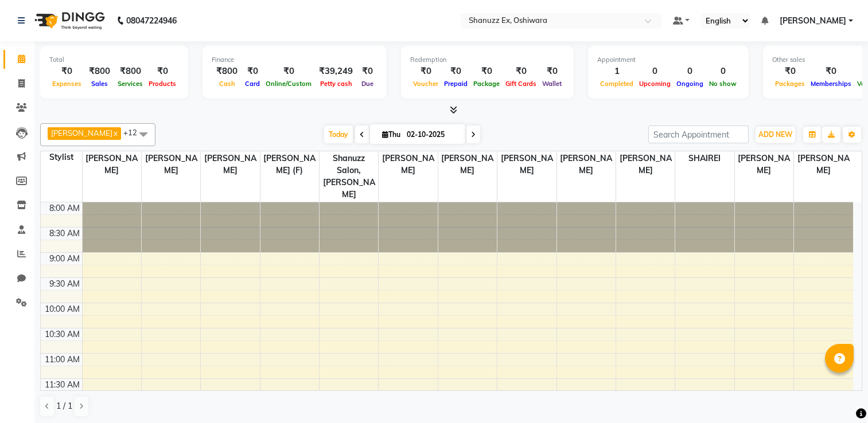 The height and width of the screenshot is (423, 868). What do you see at coordinates (432, 135) in the screenshot?
I see `input: 2025-10-02` at bounding box center [432, 135].